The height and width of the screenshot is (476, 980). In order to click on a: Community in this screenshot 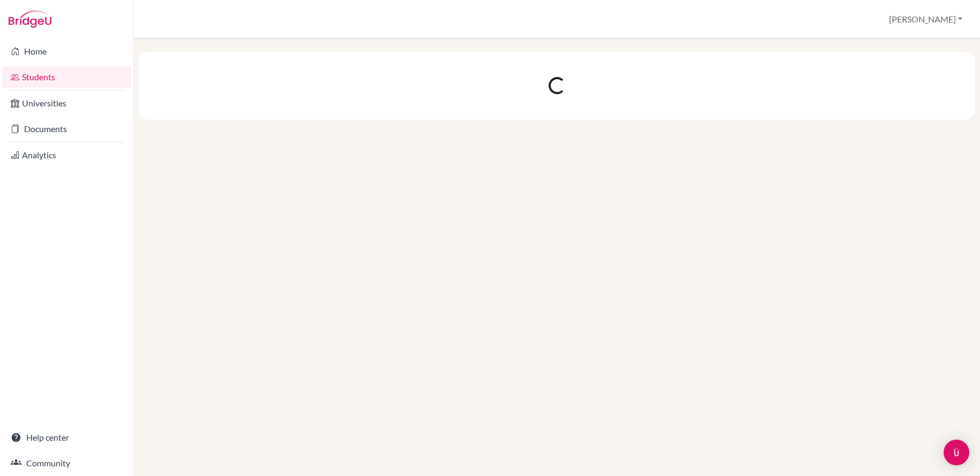, I will do `click(66, 463)`.